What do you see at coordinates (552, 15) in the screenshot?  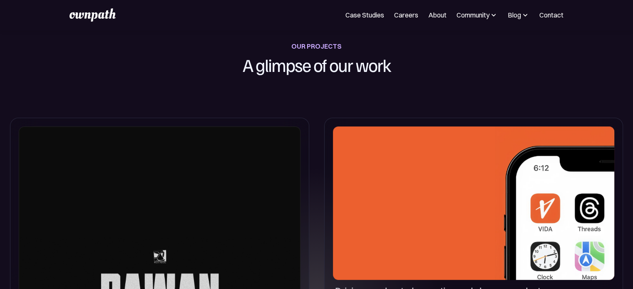 I see `a: Contact` at bounding box center [552, 15].